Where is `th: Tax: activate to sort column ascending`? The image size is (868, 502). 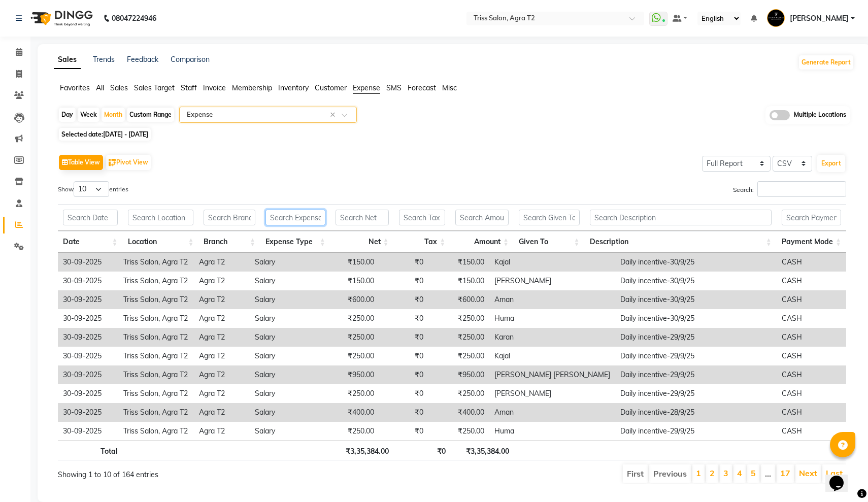 th: Tax: activate to sort column ascending is located at coordinates (422, 241).